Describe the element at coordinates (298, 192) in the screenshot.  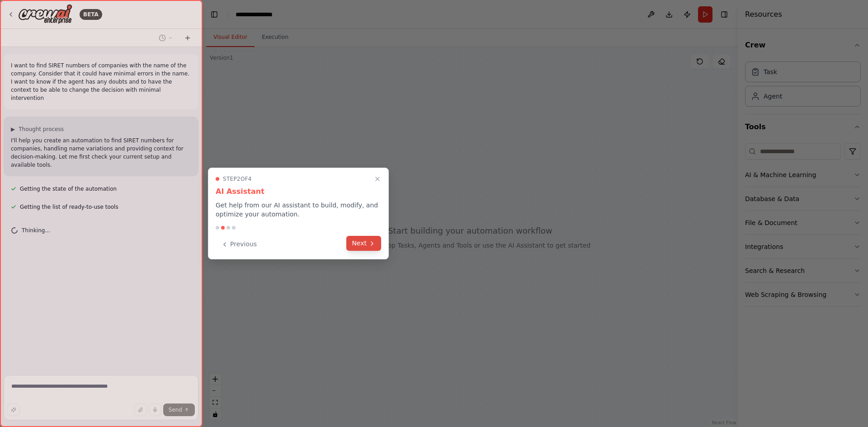
I see `h3: AI Assistant` at that location.